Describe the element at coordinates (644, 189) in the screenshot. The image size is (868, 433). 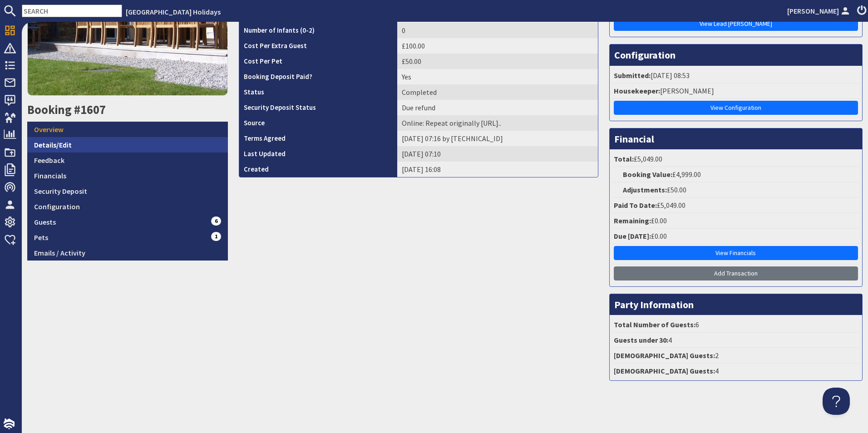
I see `strong: Adjustments:` at that location.